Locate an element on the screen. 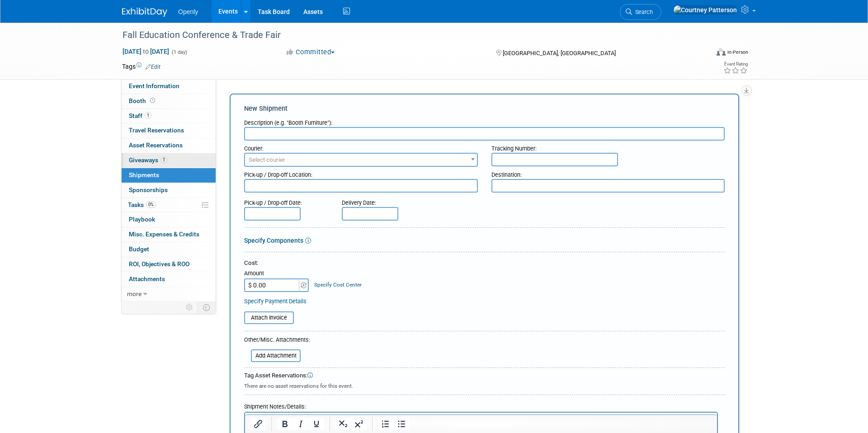 This screenshot has height=433, width=868. a: Misc. Expenses & Credits is located at coordinates (169, 234).